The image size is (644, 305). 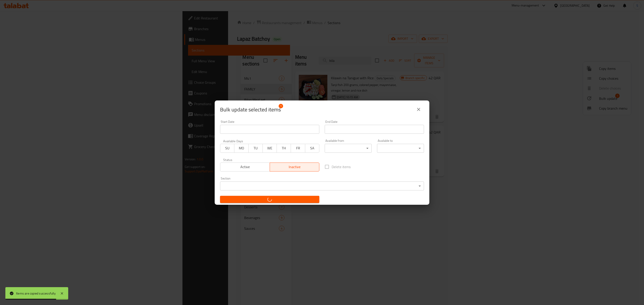 What do you see at coordinates (341, 167) in the screenshot?
I see `span: Delete items` at bounding box center [341, 167].